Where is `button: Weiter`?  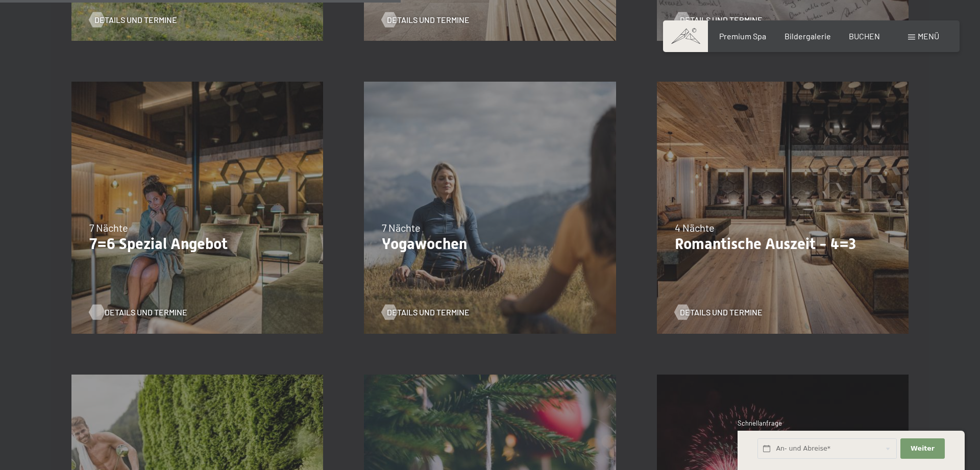
button: Weiter is located at coordinates (922, 449).